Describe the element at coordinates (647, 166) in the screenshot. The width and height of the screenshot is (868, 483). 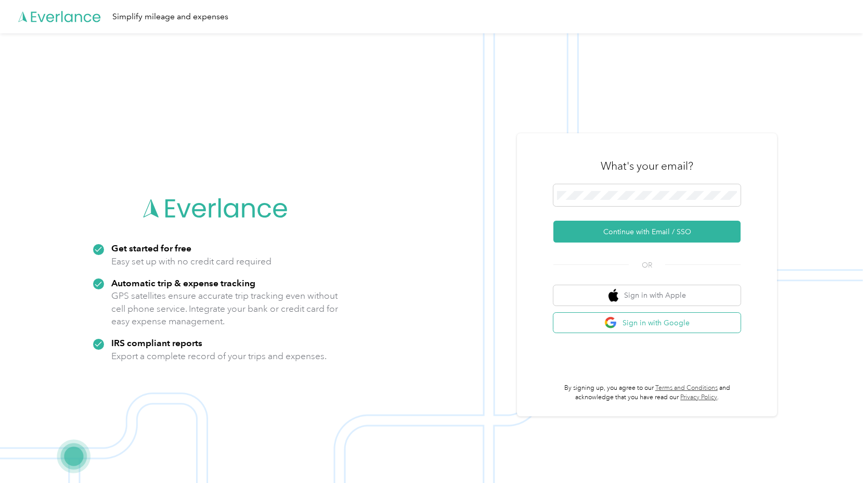
I see `h3: What's your email?` at that location.